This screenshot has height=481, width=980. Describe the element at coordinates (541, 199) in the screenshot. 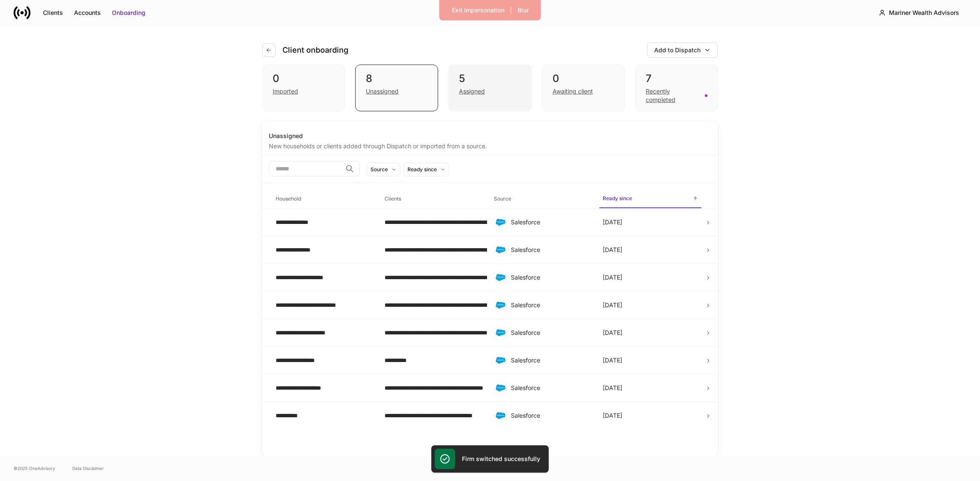

I see `span: Source` at that location.